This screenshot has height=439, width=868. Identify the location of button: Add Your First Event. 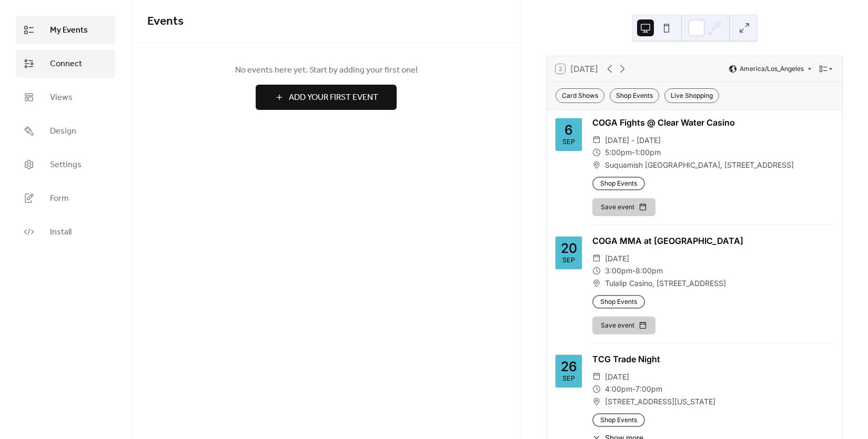
(326, 97).